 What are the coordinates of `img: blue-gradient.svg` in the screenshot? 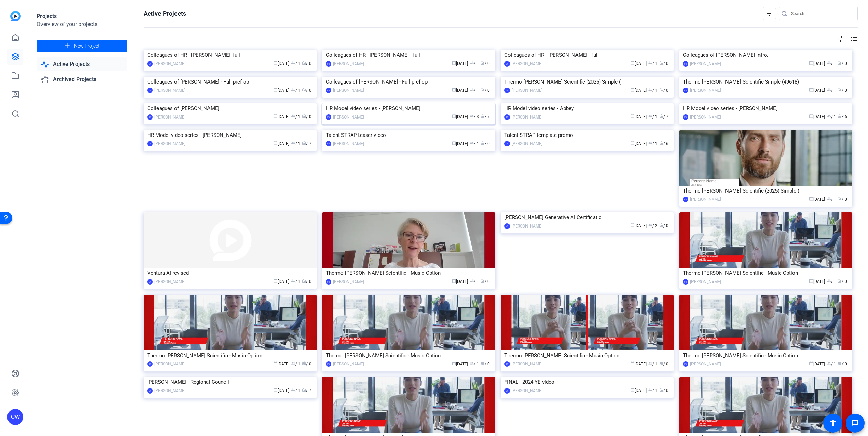 It's located at (15, 16).